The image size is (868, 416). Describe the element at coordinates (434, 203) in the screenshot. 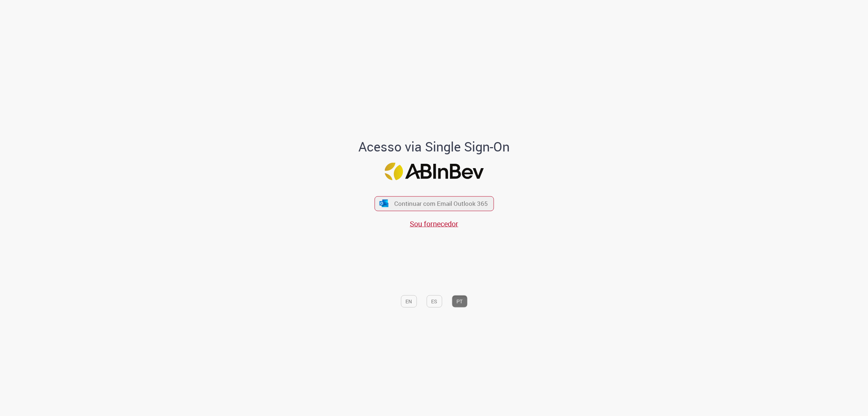

I see `button: ícone Azure/Microsoft 360 Continuar com Email Outlook 365` at that location.